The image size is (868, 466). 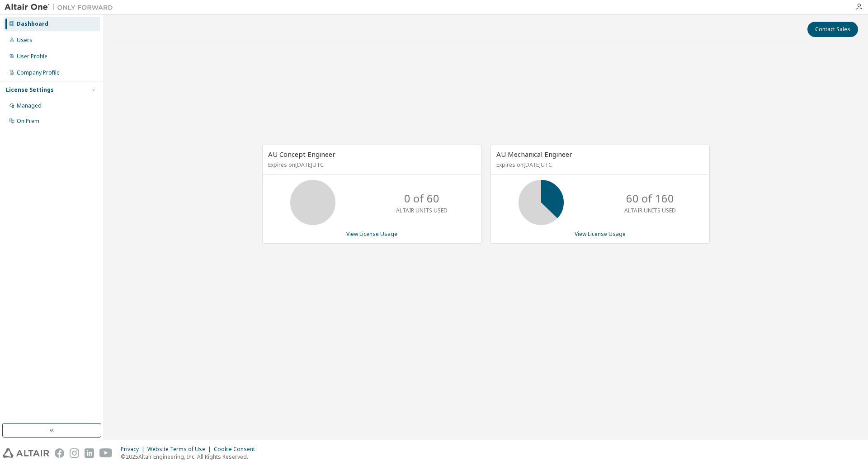 I want to click on p: © 2025 Altair Engineering, Inc. All Rights Reserved., so click(x=191, y=456).